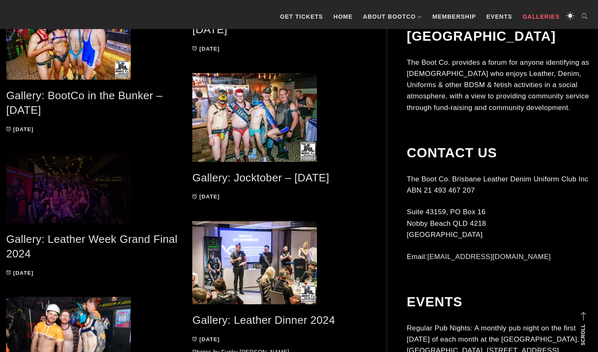  Describe the element at coordinates (92, 246) in the screenshot. I see `a: Gallery: Leather Week Grand Final 2024` at that location.